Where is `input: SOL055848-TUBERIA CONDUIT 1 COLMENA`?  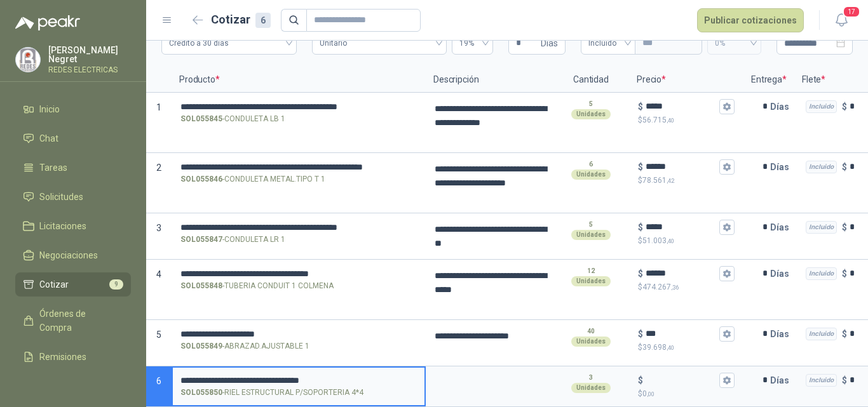 input: SOL055848-TUBERIA CONDUIT 1 COLMENA is located at coordinates (299, 274).